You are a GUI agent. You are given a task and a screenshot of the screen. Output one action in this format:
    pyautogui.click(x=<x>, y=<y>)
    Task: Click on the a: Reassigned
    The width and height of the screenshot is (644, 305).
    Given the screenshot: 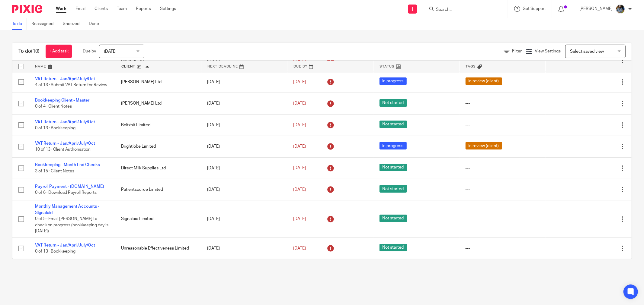 What is the action you would take?
    pyautogui.click(x=45, y=24)
    